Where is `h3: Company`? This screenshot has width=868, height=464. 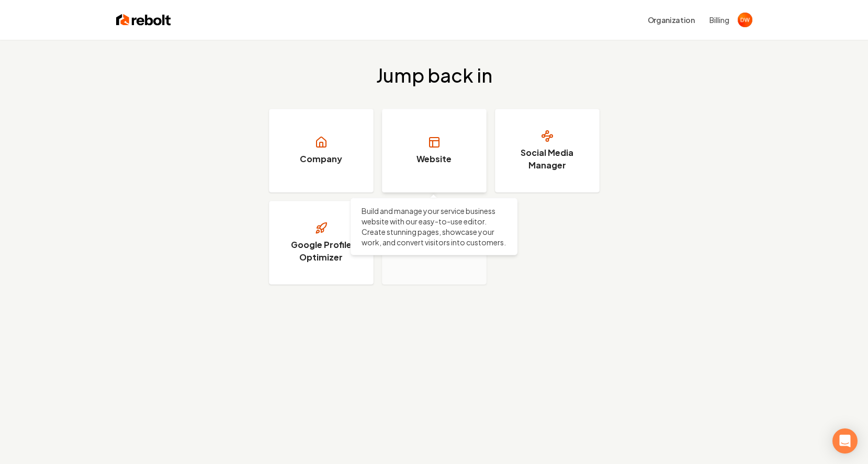 h3: Company is located at coordinates (320, 159).